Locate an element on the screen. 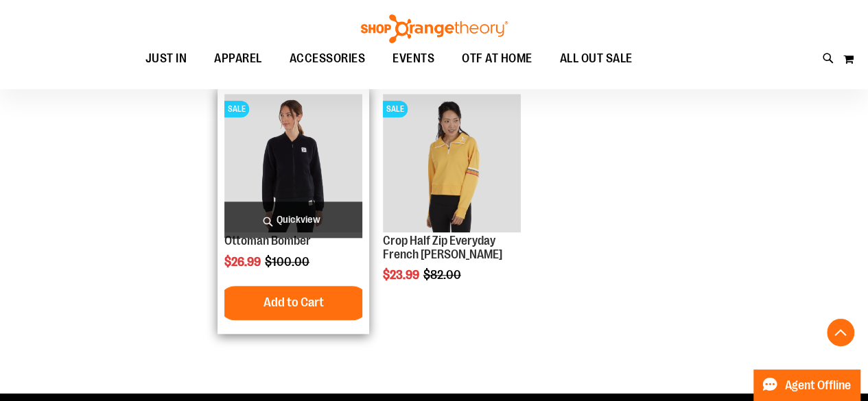  img: Product image for Crop Half Zip Everyday French Terry Pullover is located at coordinates (452, 162).